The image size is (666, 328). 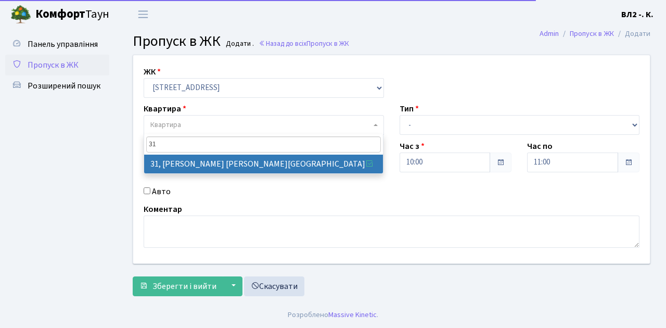 I want to click on span: Зберегти і вийти, so click(x=184, y=286).